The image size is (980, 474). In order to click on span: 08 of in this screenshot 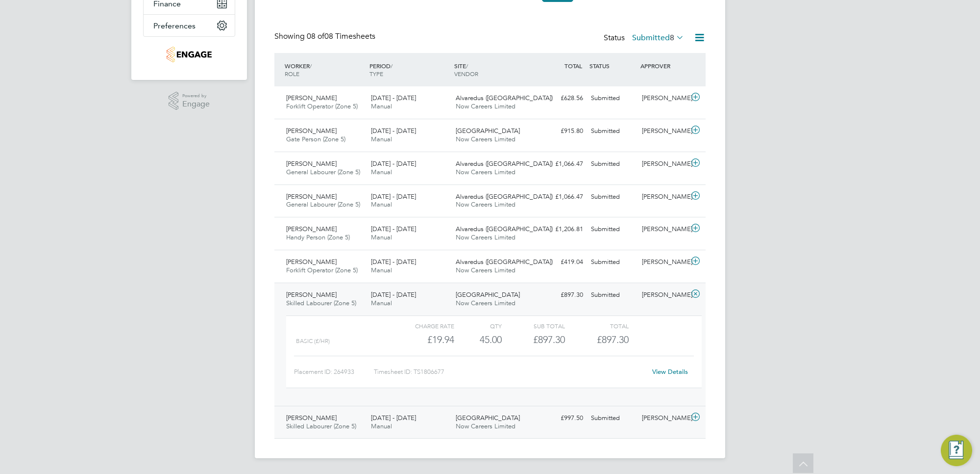, I will do `click(316, 36)`.